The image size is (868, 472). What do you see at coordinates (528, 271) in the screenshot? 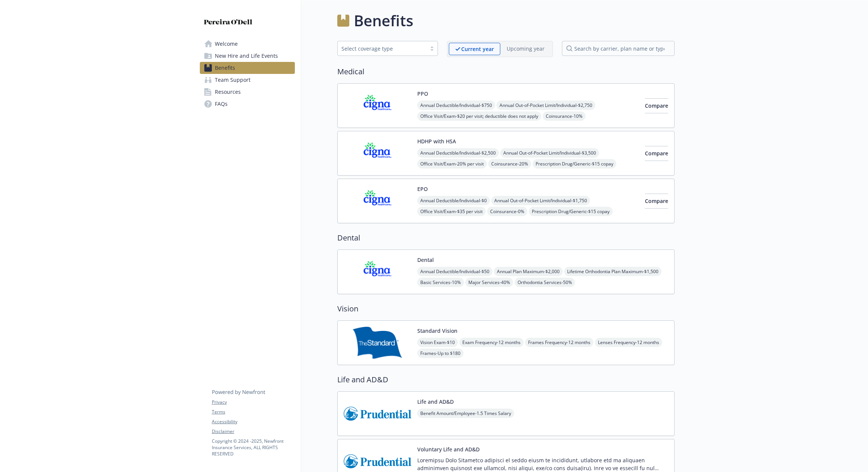
I see `span: Annual Plan Maximum - $2,000` at bounding box center [528, 271].